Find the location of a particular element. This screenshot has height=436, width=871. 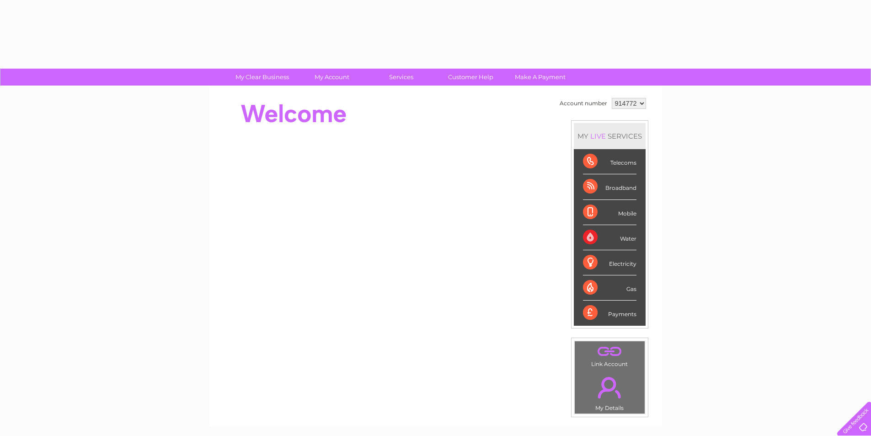

a: Customer Help is located at coordinates (471, 77).